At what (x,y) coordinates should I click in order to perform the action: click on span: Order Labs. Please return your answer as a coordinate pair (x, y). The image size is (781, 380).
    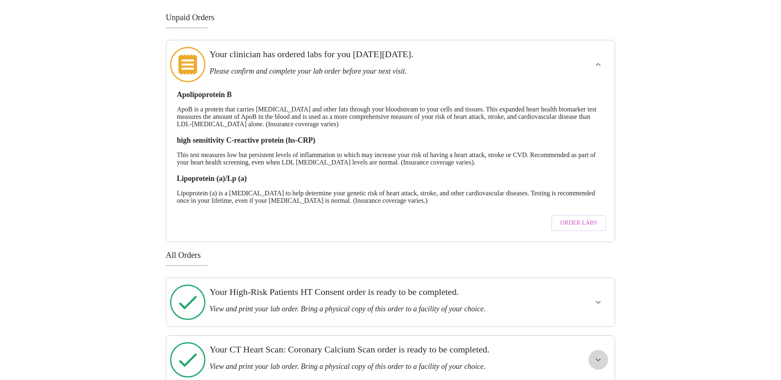
    Looking at the image, I should click on (578, 223).